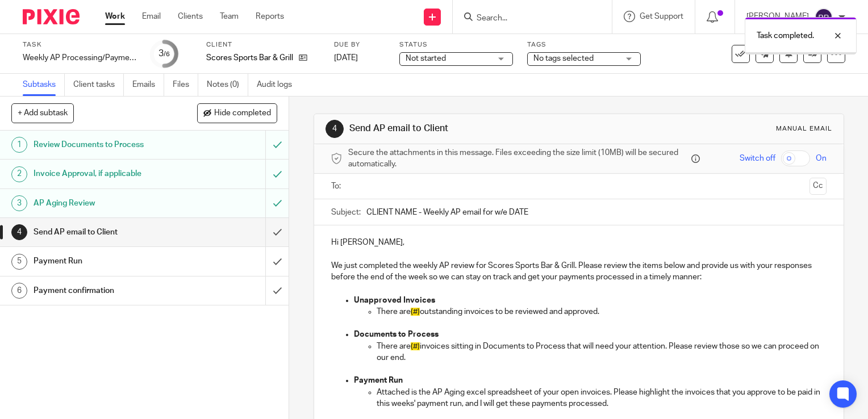 The image size is (868, 419). Describe the element at coordinates (191, 17) in the screenshot. I see `a: Clients` at that location.